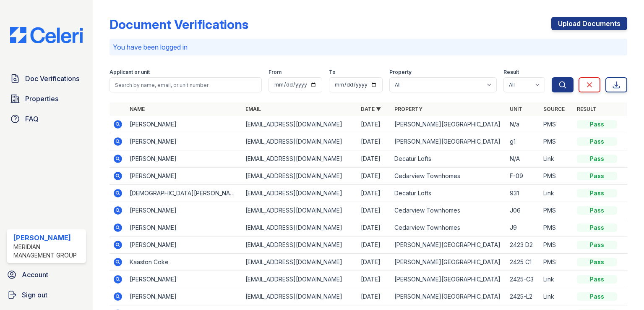 This screenshot has width=644, height=310. What do you see at coordinates (408, 109) in the screenshot?
I see `a: Property` at bounding box center [408, 109].